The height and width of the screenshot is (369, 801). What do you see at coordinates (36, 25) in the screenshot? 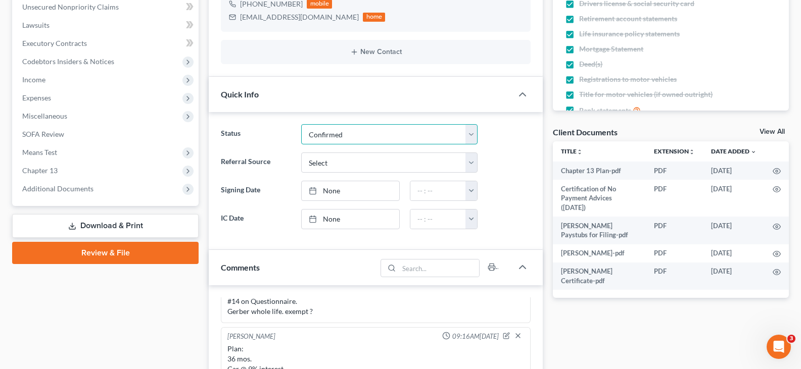
I see `span: Lawsuits` at bounding box center [36, 25].